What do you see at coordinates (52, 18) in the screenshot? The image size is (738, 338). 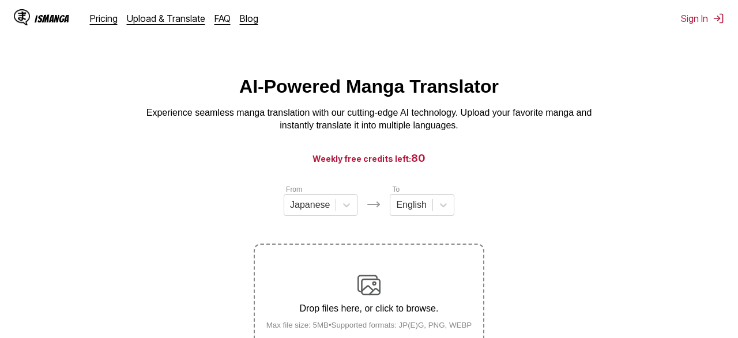 I see `a: IsManga LogoIsManga` at bounding box center [52, 18].